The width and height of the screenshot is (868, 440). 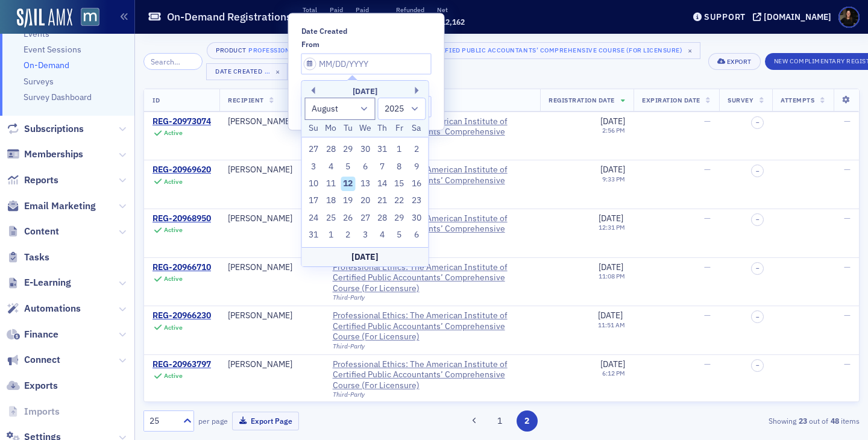 I want to click on div: Choose Tuesday, July 29th, 2025, so click(x=348, y=150).